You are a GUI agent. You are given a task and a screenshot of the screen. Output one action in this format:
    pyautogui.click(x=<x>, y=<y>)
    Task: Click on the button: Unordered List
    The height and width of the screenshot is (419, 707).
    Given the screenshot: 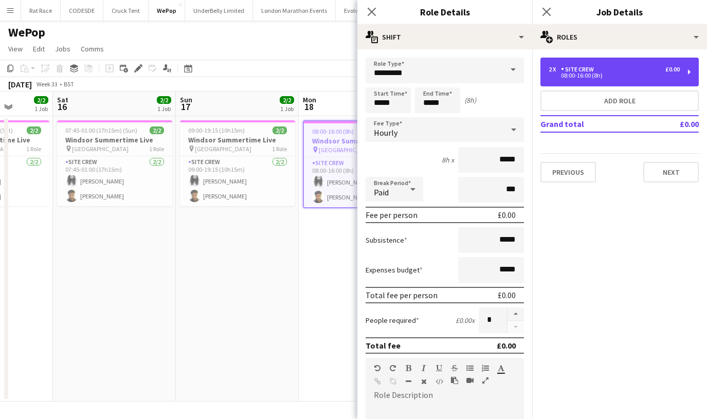 What is the action you would take?
    pyautogui.click(x=470, y=368)
    